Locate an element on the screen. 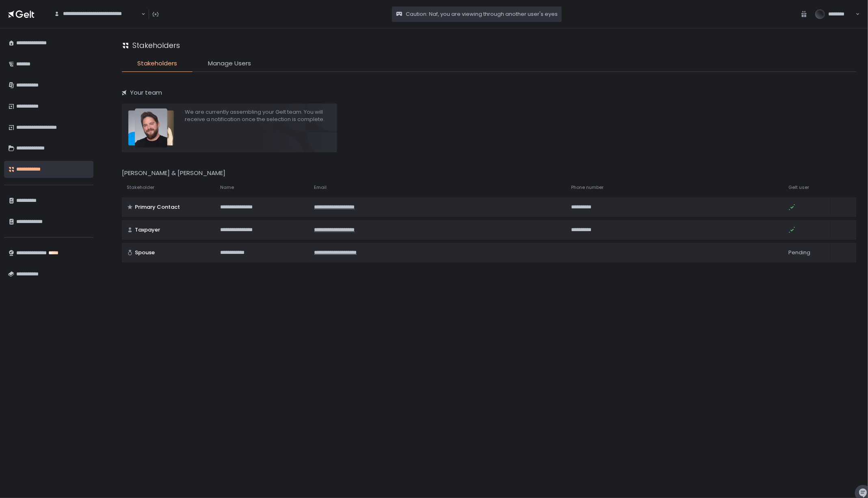 This screenshot has width=868, height=498. span: Caution: Naf, you are viewing through another user's eyes is located at coordinates (482, 14).